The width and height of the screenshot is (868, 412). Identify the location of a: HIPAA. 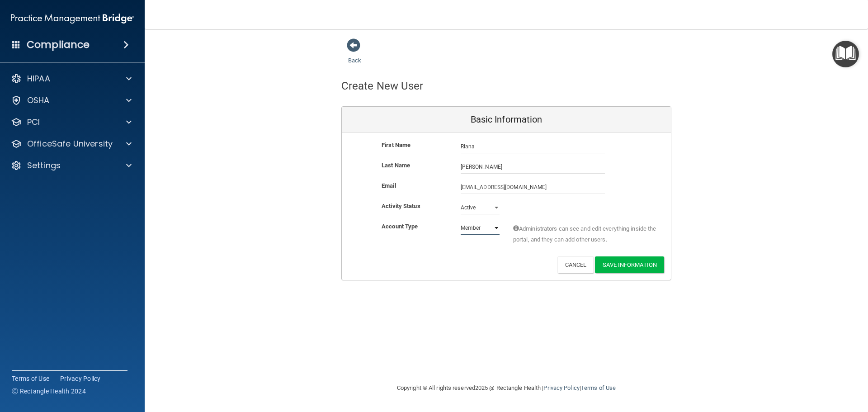
(71, 79).